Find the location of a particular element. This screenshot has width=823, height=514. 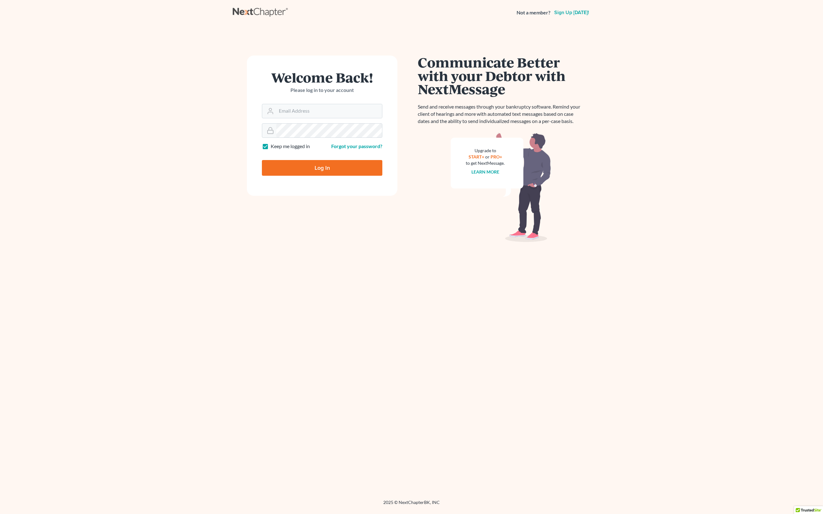

p: Send and receive messages through your bankruptcy software. Remind your client of hearings and mo... is located at coordinates (501, 114).